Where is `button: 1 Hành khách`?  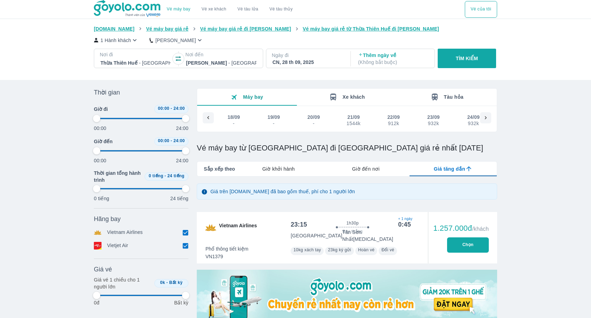
button: 1 Hành khách is located at coordinates (116, 40).